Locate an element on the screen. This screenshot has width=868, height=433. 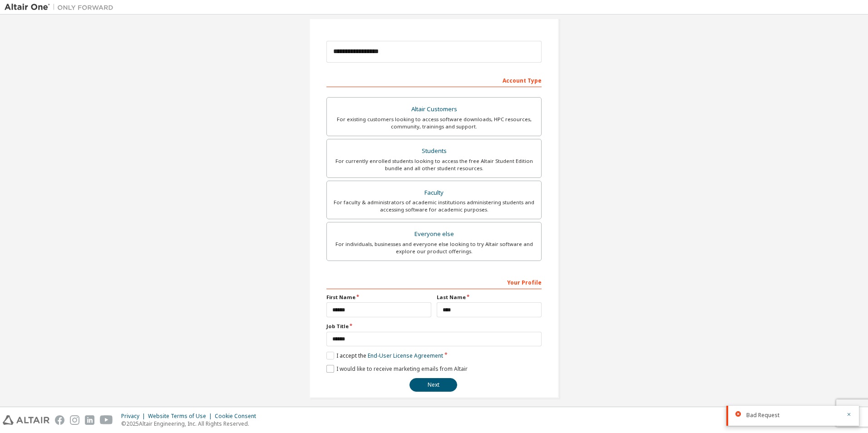
label: I accept the is located at coordinates (385, 355).